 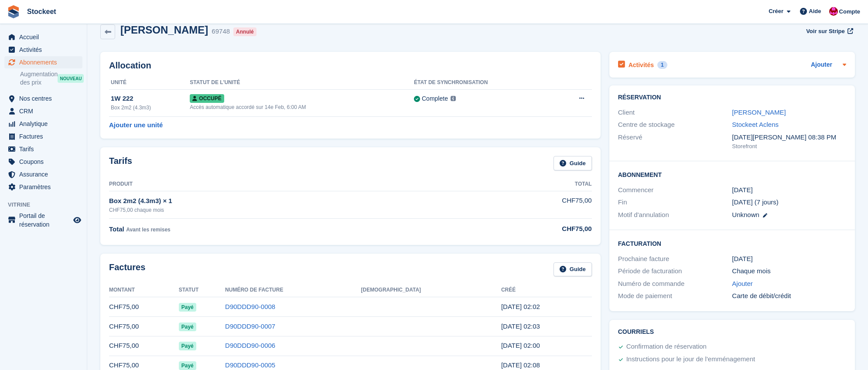 What do you see at coordinates (45, 111) in the screenshot?
I see `span: CRM` at bounding box center [45, 111].